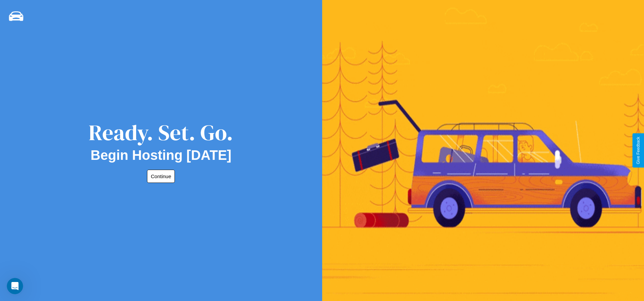  What do you see at coordinates (638, 150) in the screenshot?
I see `div: Give Feedback` at bounding box center [638, 150].